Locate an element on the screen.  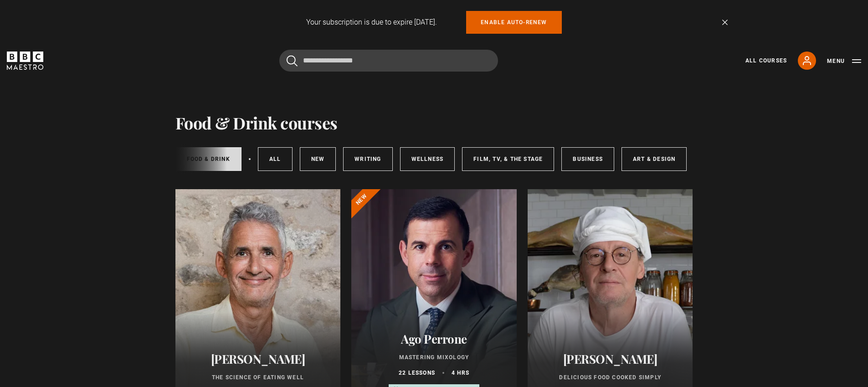
a: BBC Maestro is located at coordinates (25, 61).